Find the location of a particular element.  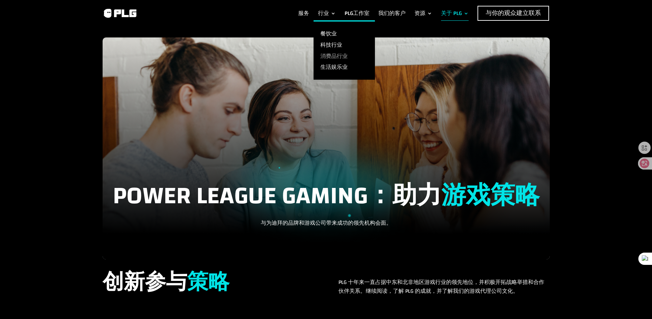

a: PLG工作室 is located at coordinates (357, 13).